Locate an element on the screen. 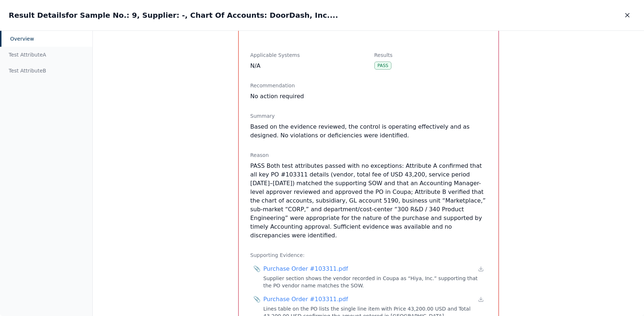 Image resolution: width=644 pixels, height=316 pixels. div: Results is located at coordinates (430, 55).